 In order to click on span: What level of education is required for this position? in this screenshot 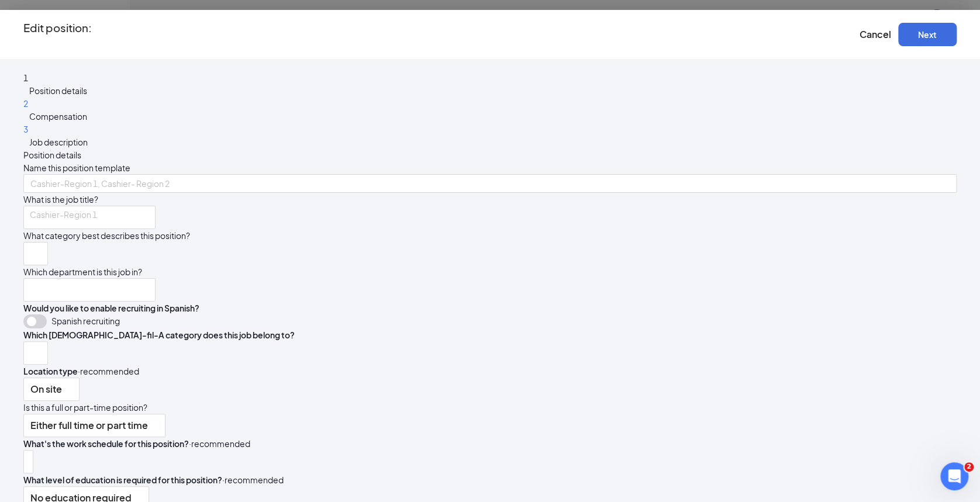, I will do `click(123, 480)`.